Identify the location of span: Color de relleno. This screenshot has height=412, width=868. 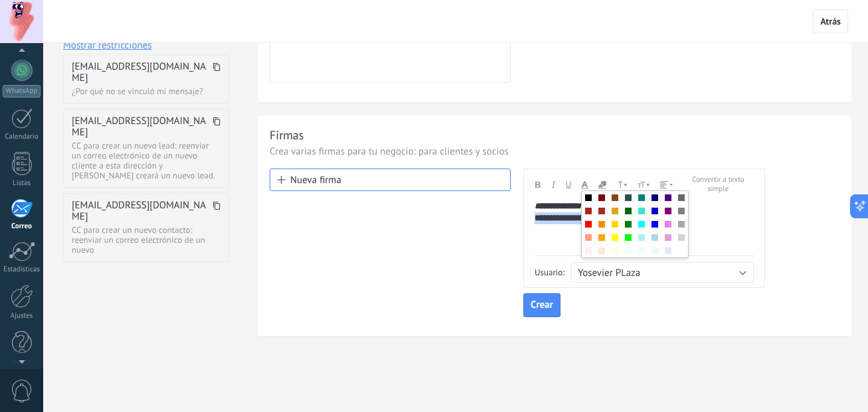
(603, 186).